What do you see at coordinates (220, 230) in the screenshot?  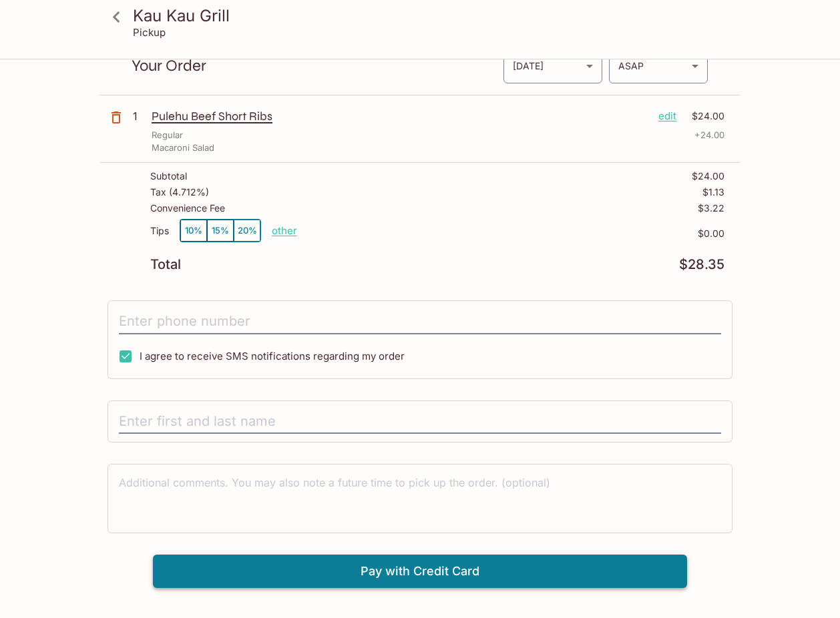 I see `button: 15%` at bounding box center [220, 230].